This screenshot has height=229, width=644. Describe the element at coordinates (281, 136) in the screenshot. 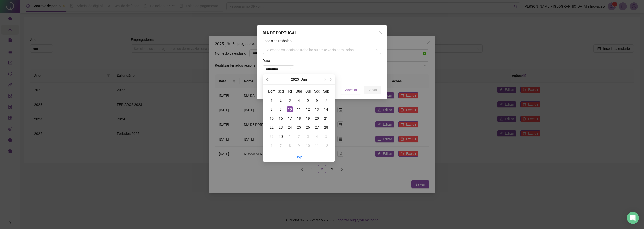

I see `div: 30` at that location.